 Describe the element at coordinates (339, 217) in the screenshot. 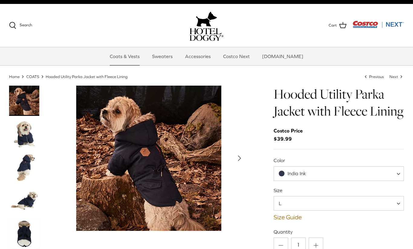

I see `a: Size Guide` at that location.